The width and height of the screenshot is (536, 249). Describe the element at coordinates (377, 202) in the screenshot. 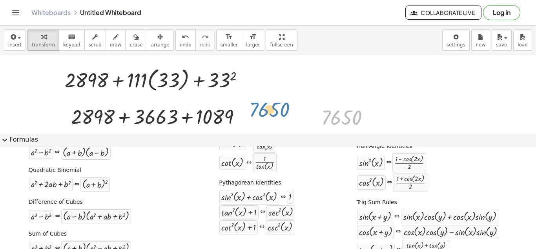

I see `label: Trig Sum Rules` at that location.